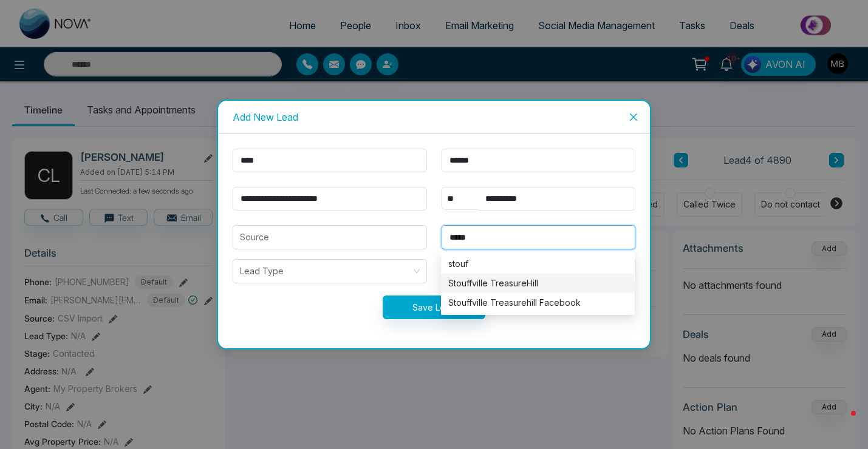 This screenshot has width=868, height=449. Describe the element at coordinates (538, 303) in the screenshot. I see `div: Stouffville Treasurehill Facebook` at that location.